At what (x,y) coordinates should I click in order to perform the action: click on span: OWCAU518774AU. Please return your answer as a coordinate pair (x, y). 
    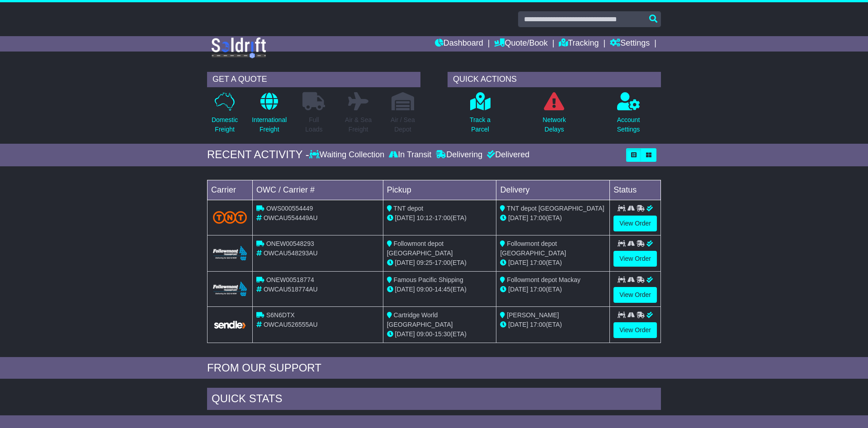
    Looking at the image, I should click on (291, 289).